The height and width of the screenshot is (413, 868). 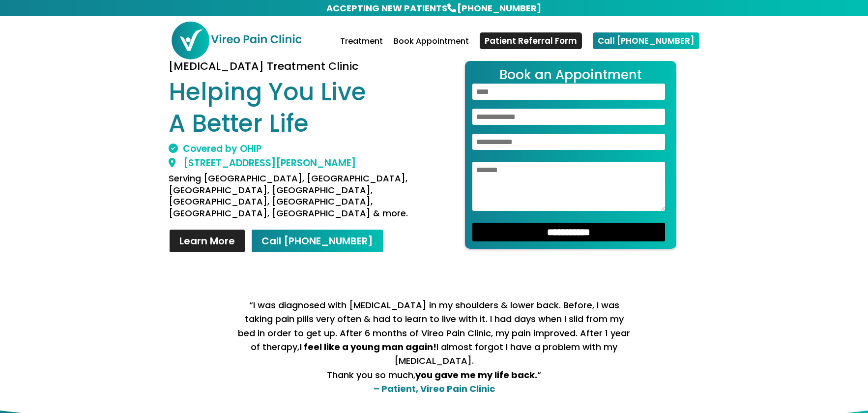 I want to click on strong: I feel like a young man again!, so click(x=368, y=347).